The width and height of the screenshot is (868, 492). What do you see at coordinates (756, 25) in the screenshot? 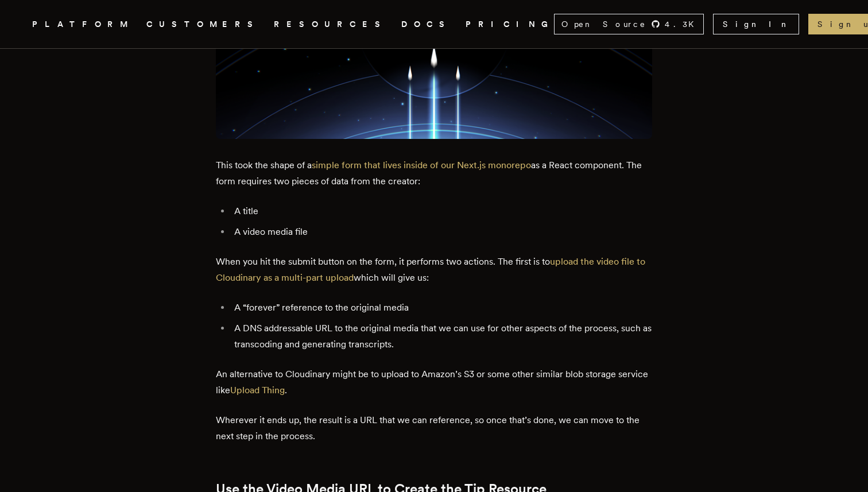
I see `a: Sign In` at bounding box center [756, 25].